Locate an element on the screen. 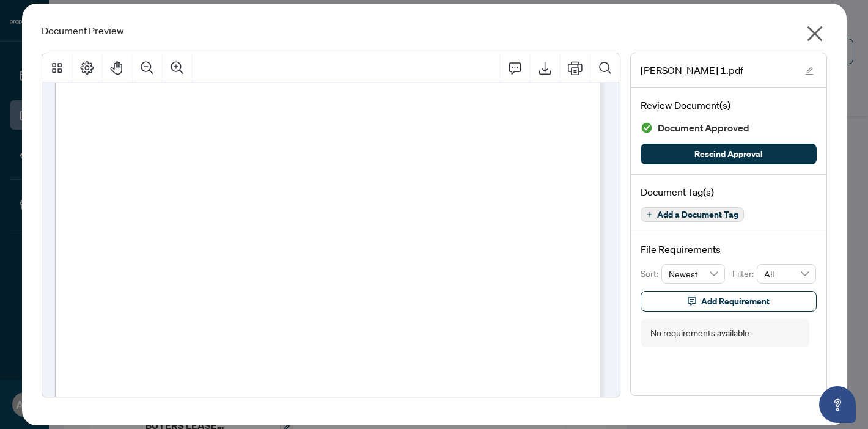 This screenshot has height=429, width=868. div: Document Preview is located at coordinates (434, 30).